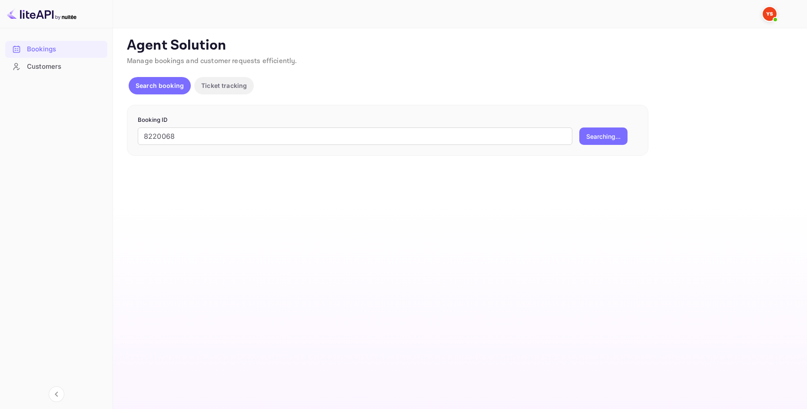  What do you see at coordinates (603, 136) in the screenshot?
I see `button: Searching...` at bounding box center [603, 136].